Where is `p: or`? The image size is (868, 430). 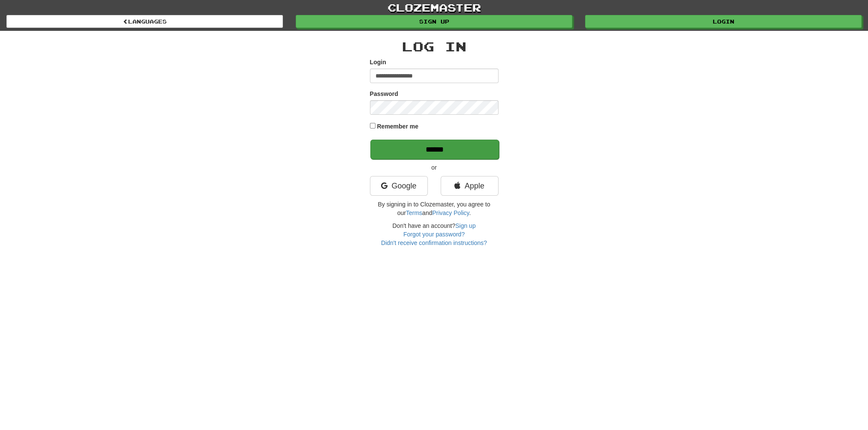 p: or is located at coordinates (434, 167).